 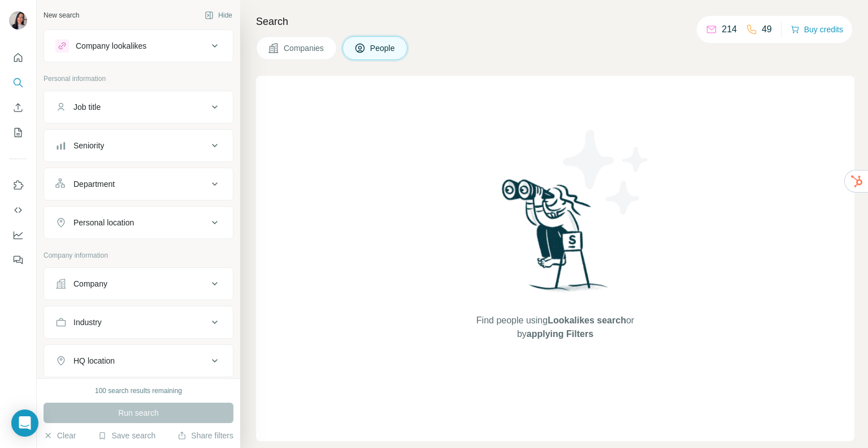 What do you see at coordinates (139, 46) in the screenshot?
I see `button: Company lookalikes` at bounding box center [139, 46].